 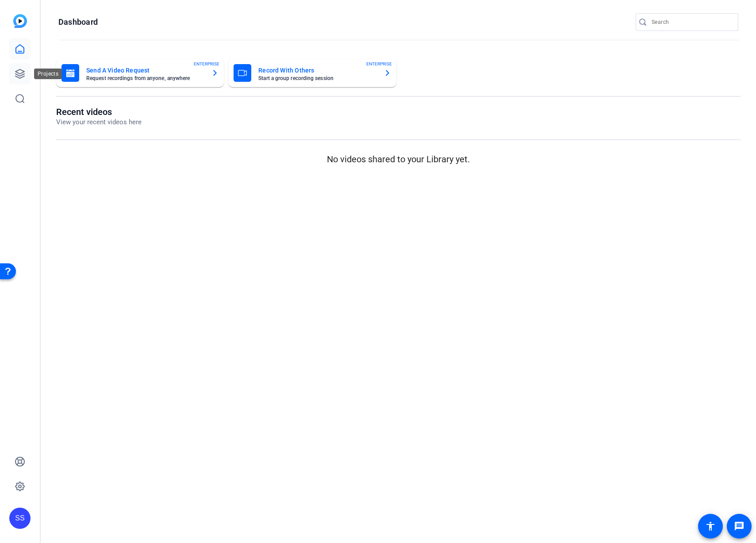 What do you see at coordinates (140, 73) in the screenshot?
I see `button: Send A Video RequestRequest recordings from anyone, anywhereENTERPRISE` at bounding box center [140, 73].